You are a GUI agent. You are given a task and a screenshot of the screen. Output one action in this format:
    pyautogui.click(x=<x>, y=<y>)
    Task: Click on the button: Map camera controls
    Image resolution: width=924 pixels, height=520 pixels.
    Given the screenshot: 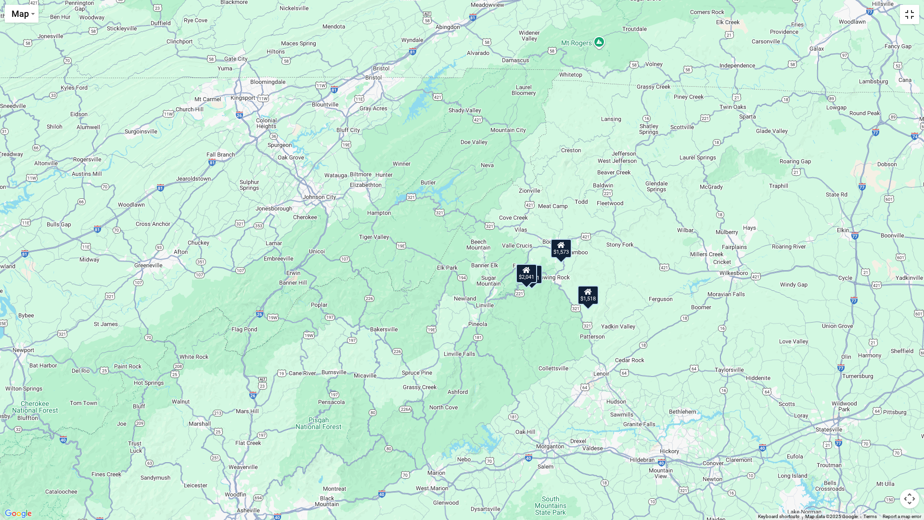 What is the action you would take?
    pyautogui.click(x=909, y=499)
    